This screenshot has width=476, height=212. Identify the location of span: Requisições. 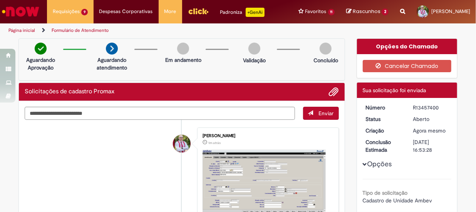
(66, 12).